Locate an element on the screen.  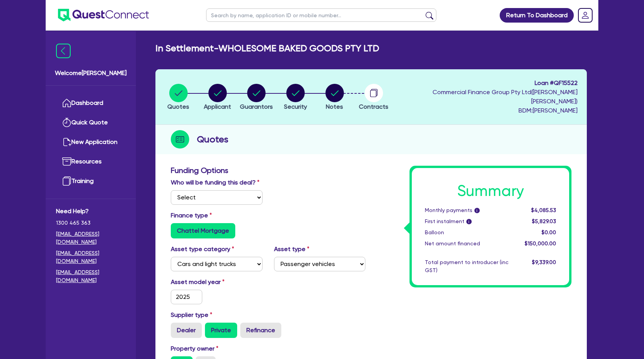
a: New Application is located at coordinates (91, 143).